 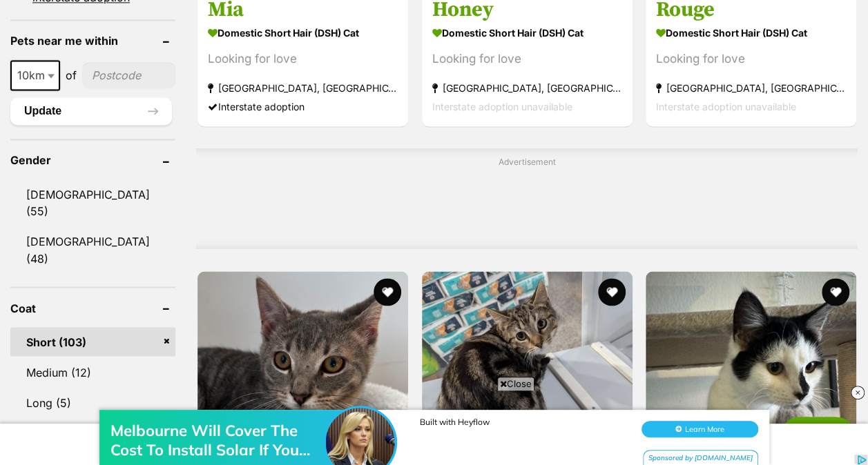 What do you see at coordinates (92, 160) in the screenshot?
I see `header: Gender` at bounding box center [92, 160].